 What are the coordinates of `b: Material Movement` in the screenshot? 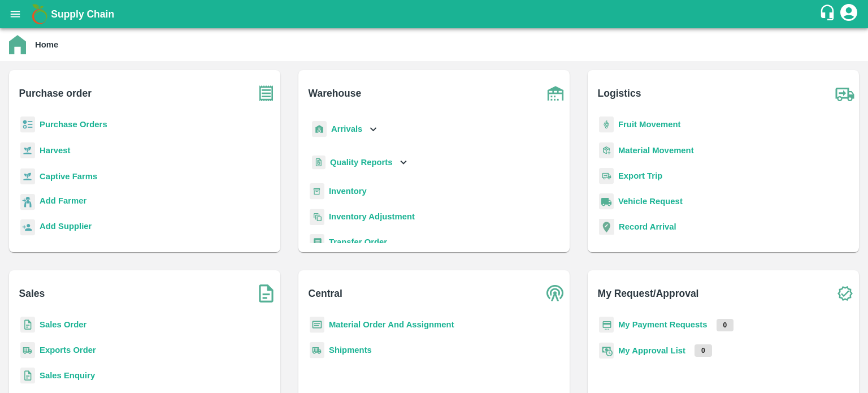 It's located at (656, 151).